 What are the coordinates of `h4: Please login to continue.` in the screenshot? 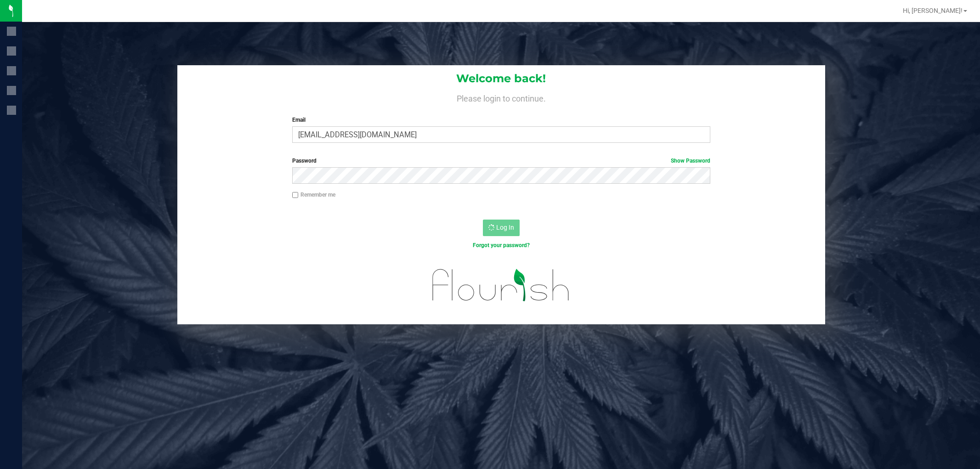 It's located at (501, 98).